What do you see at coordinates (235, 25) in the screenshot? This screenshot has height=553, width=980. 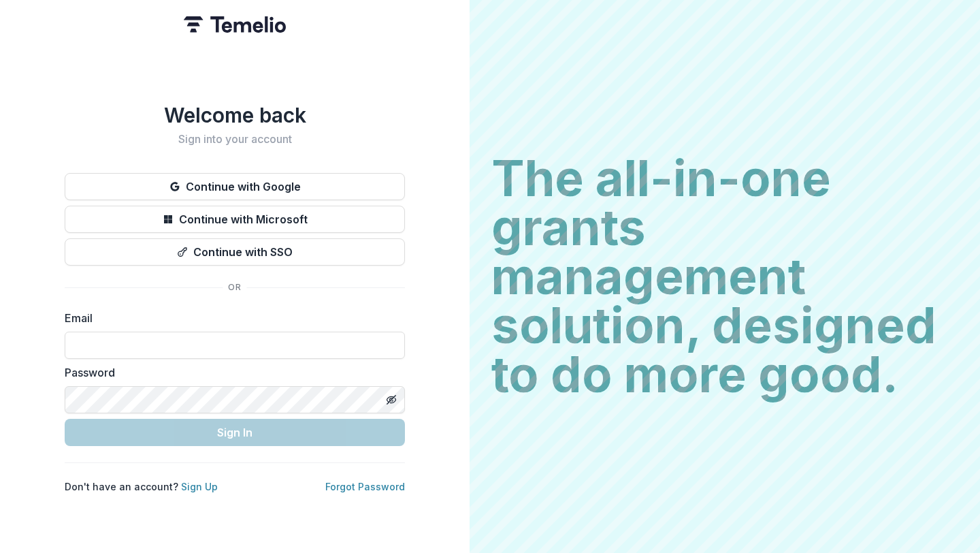 I see `img: Temelio` at bounding box center [235, 25].